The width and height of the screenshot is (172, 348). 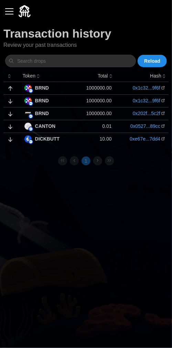 What do you see at coordinates (28, 126) in the screenshot?
I see `img: CANTON (on Base)` at bounding box center [28, 126].